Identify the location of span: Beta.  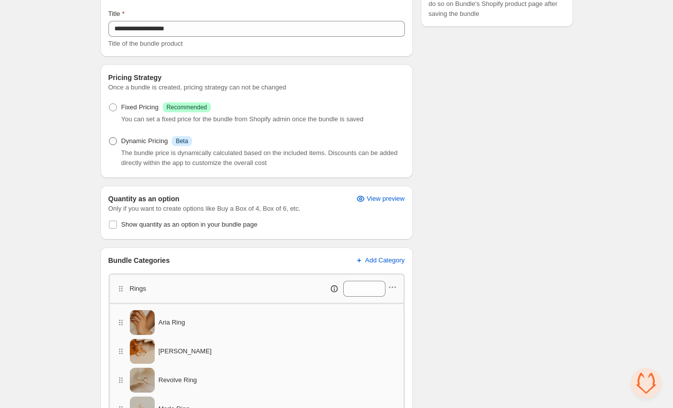
(182, 141).